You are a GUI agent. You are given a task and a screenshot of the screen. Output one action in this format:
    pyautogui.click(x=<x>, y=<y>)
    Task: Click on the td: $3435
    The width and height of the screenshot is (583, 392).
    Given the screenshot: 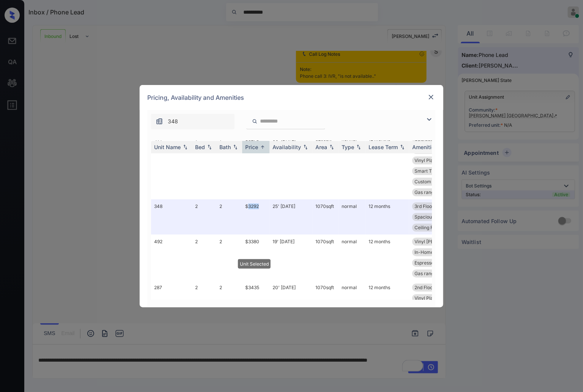 What is the action you would take?
    pyautogui.click(x=256, y=303)
    